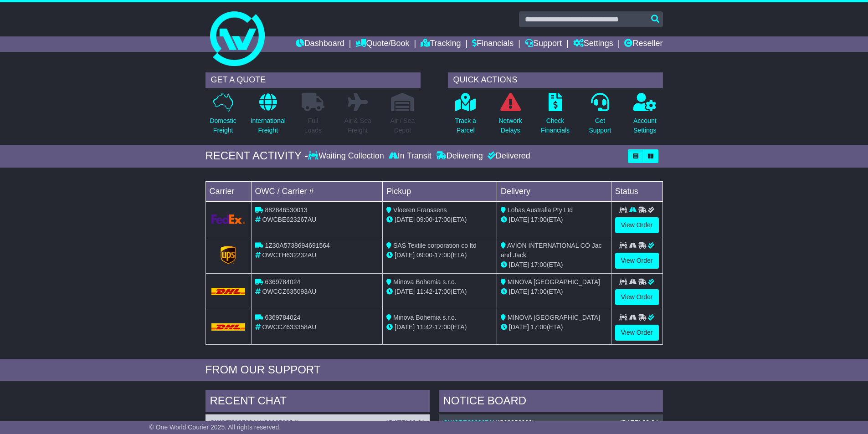 The height and width of the screenshot is (434, 868). What do you see at coordinates (553, 192) in the screenshot?
I see `td: Delivery` at bounding box center [553, 192].